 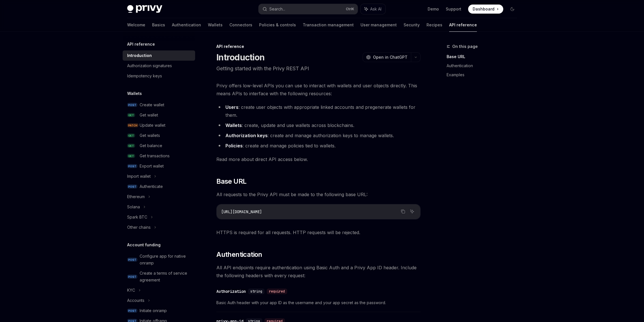 I want to click on div: Get transactions, so click(x=155, y=156).